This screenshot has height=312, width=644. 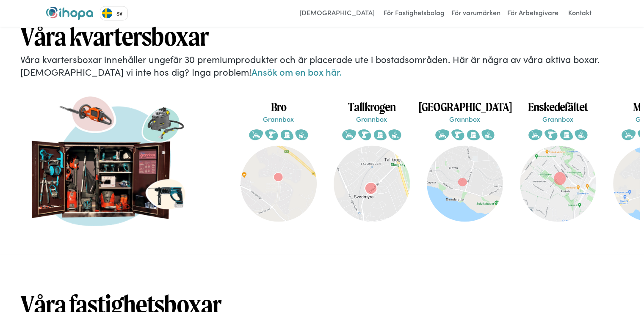 I want to click on h1: Bro, so click(x=278, y=107).